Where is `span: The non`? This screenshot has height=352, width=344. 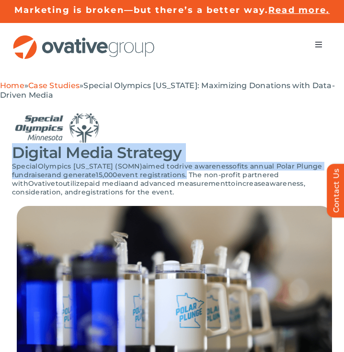 span: The non is located at coordinates (203, 175).